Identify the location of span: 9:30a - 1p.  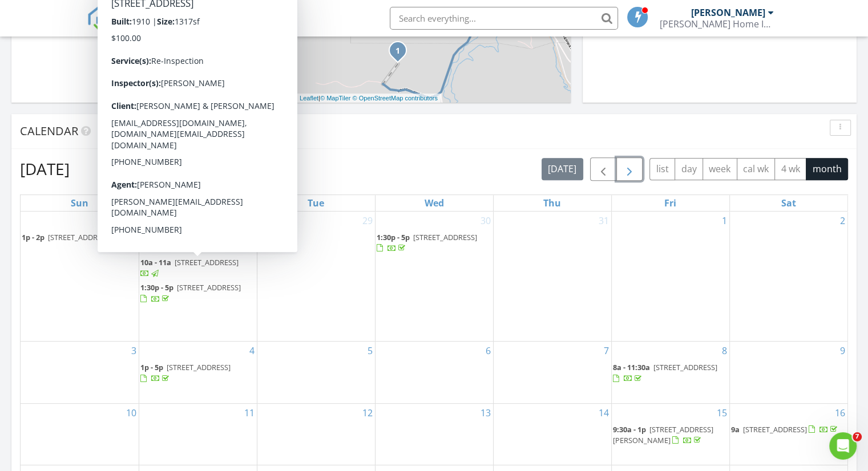
(629, 429).